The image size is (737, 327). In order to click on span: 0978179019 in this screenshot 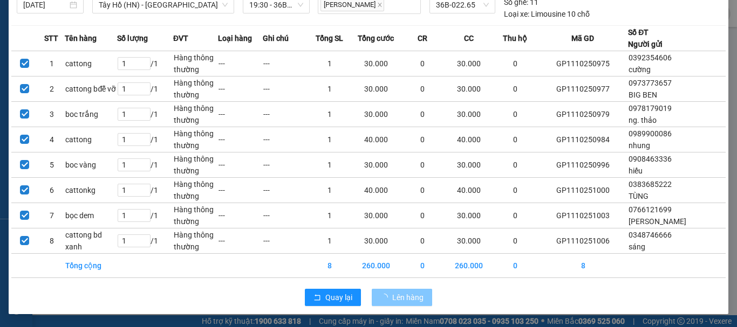, I will do `click(650, 108)`.